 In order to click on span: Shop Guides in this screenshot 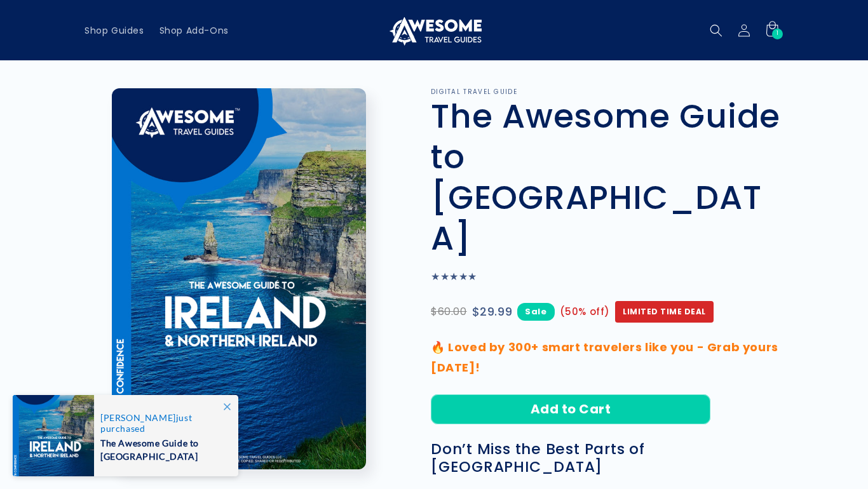, I will do `click(115, 30)`.